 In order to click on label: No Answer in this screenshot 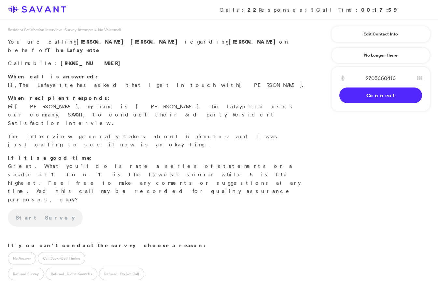, I will do `click(22, 258)`.